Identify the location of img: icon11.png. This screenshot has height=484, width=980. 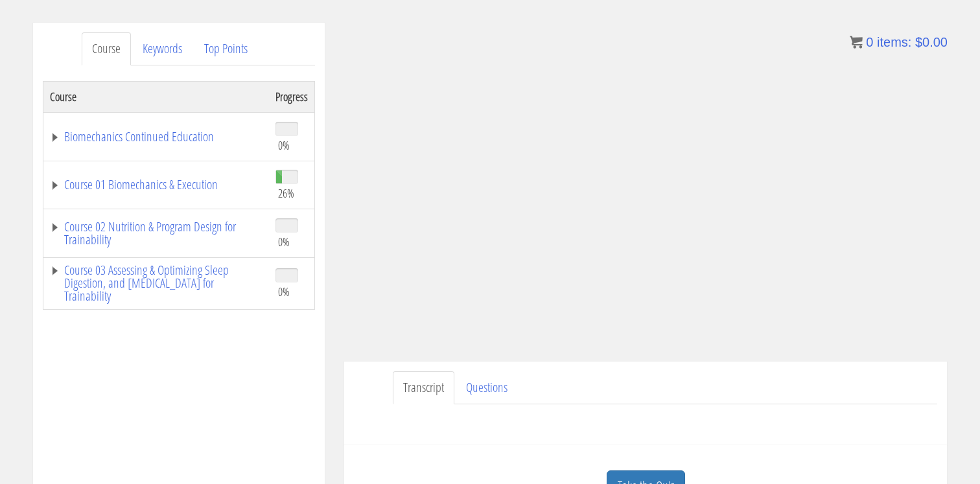
(856, 42).